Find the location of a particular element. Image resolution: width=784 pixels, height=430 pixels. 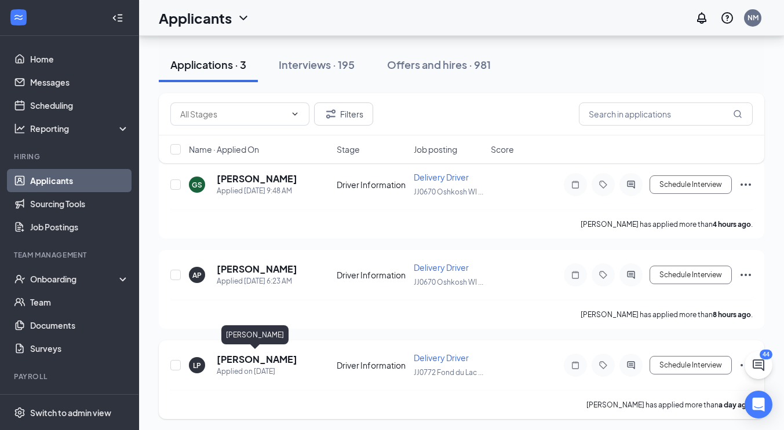

svg: ChatActive is located at coordinates (758, 365).